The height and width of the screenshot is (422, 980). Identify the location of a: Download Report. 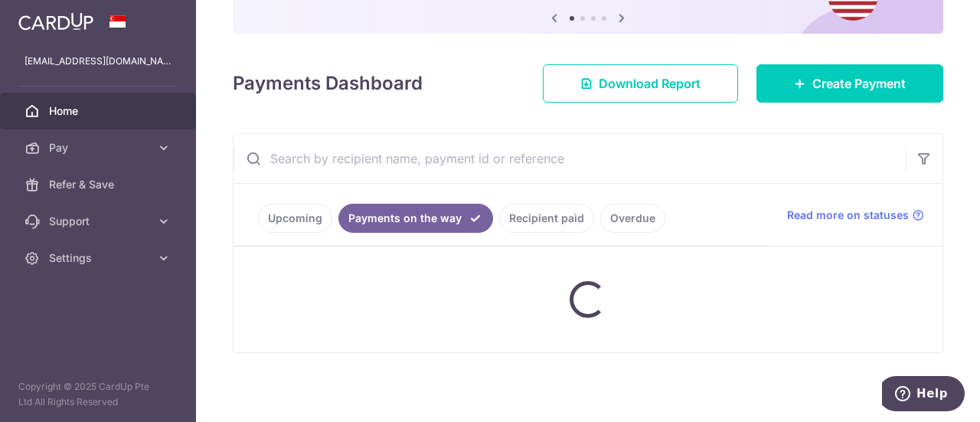
(640, 84).